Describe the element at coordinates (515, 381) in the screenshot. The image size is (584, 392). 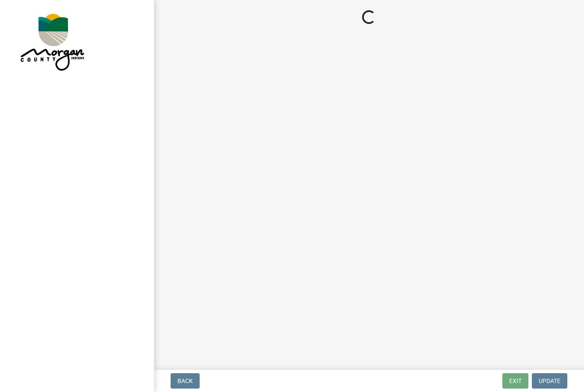
I see `button: Exit` at that location.